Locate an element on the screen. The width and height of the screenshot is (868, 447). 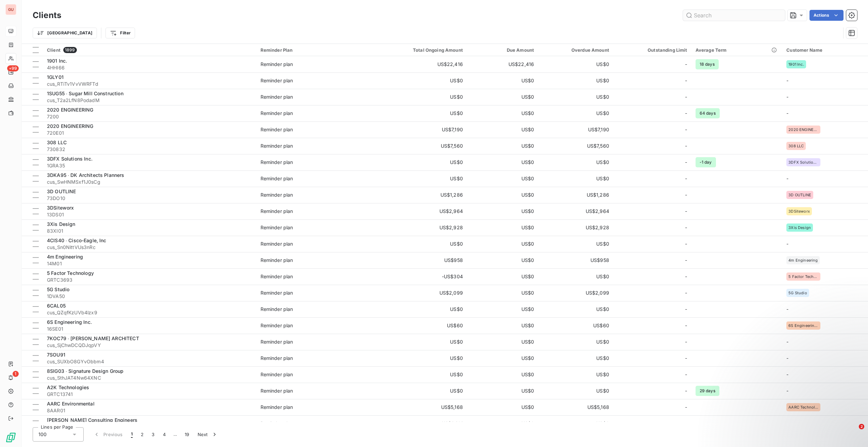
td: US$2,099 is located at coordinates (576, 293).